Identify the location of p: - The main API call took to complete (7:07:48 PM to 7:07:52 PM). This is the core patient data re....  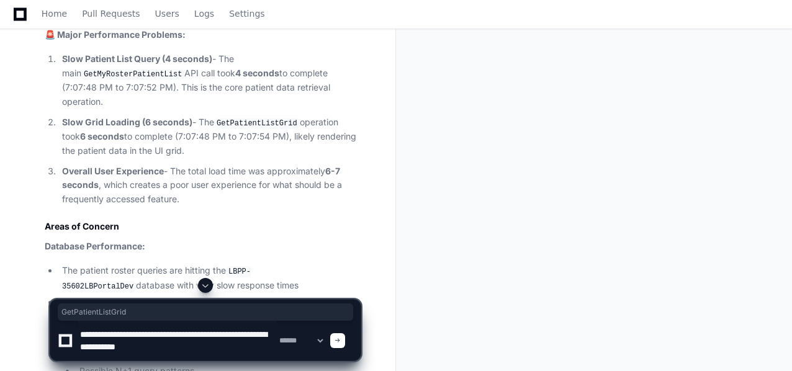
(211, 81).